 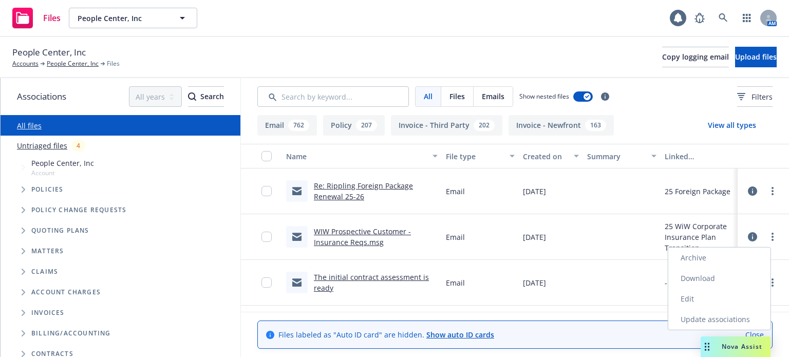 I want to click on a: Edit, so click(x=719, y=299).